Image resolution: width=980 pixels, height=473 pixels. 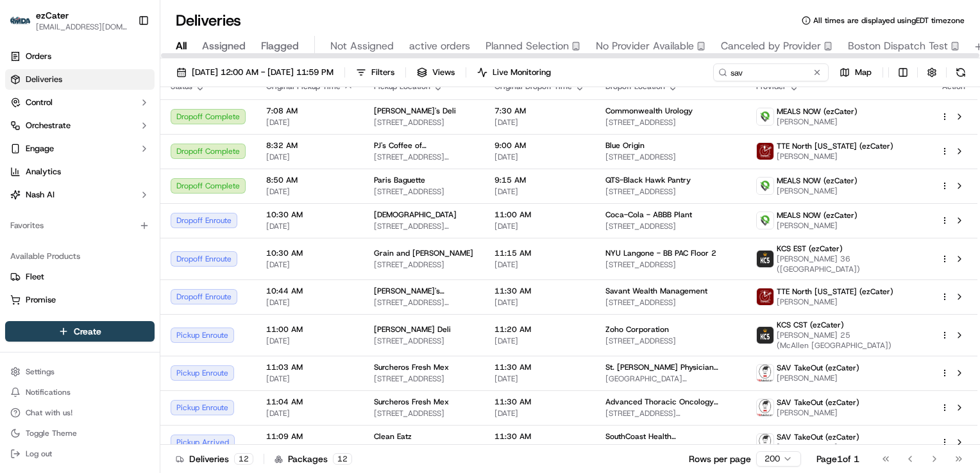 I want to click on button: Toggle Theme, so click(x=80, y=433).